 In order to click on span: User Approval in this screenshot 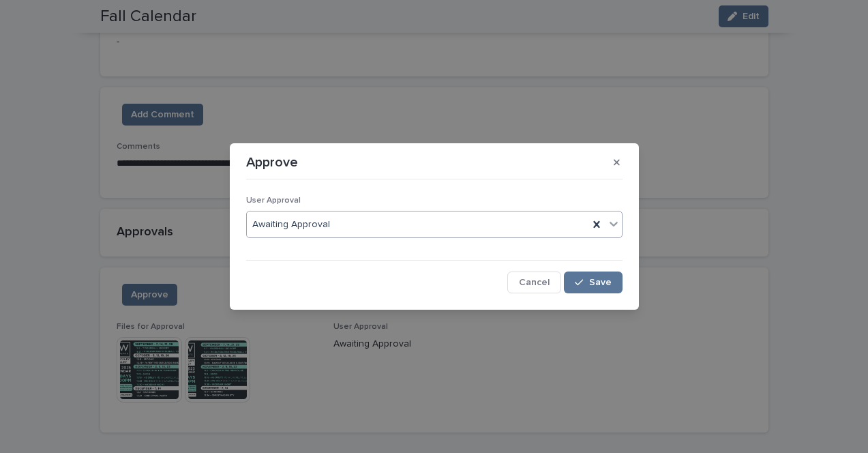, I will do `click(274, 201)`.